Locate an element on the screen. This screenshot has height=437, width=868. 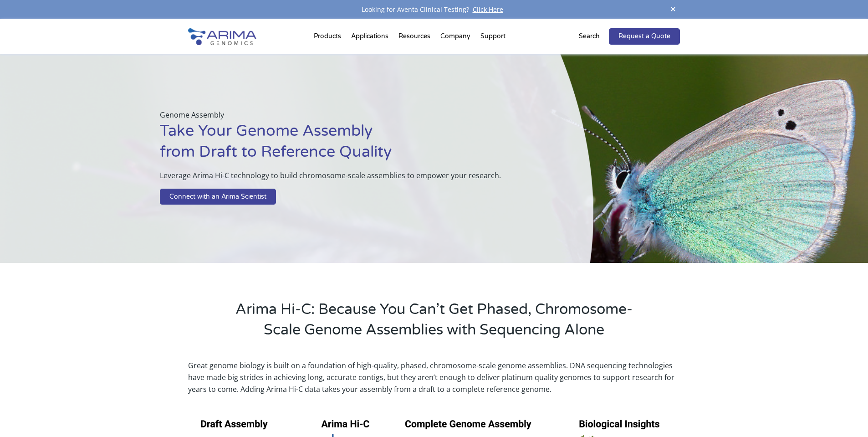
p: Search is located at coordinates (589, 37).